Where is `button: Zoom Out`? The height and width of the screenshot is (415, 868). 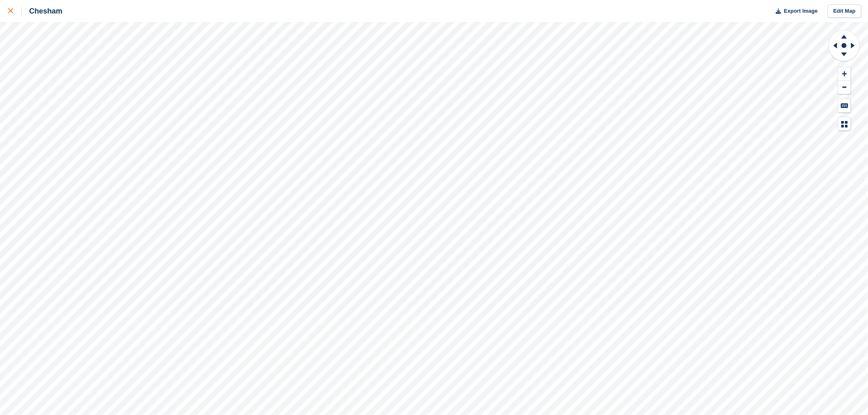 button: Zoom Out is located at coordinates (845, 88).